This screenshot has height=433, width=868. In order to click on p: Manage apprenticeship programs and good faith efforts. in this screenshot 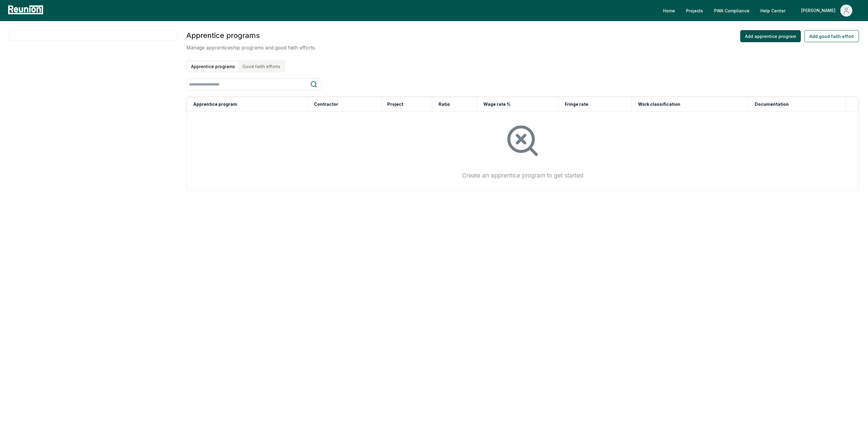, I will do `click(251, 48)`.